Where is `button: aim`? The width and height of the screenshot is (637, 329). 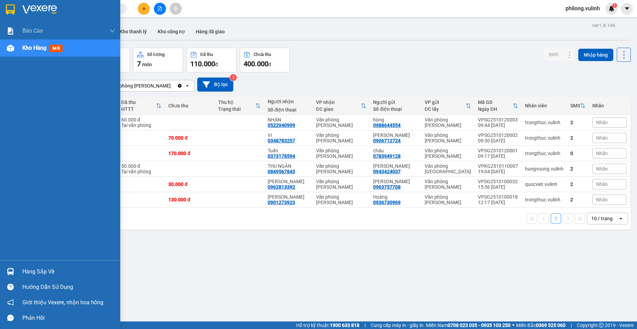
button: aim is located at coordinates (176, 9).